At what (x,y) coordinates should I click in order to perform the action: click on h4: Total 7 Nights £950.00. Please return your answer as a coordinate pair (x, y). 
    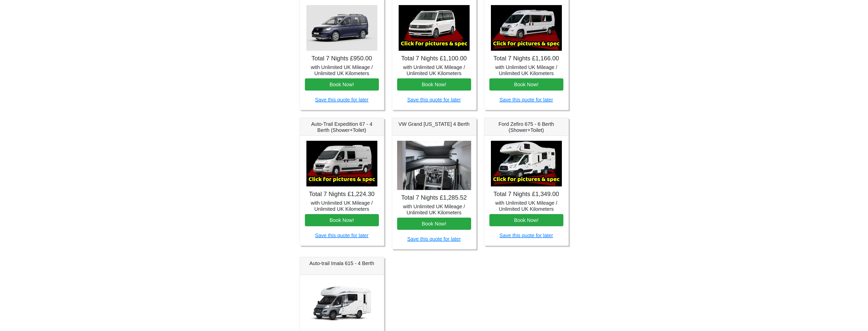
    Looking at the image, I should click on (342, 58).